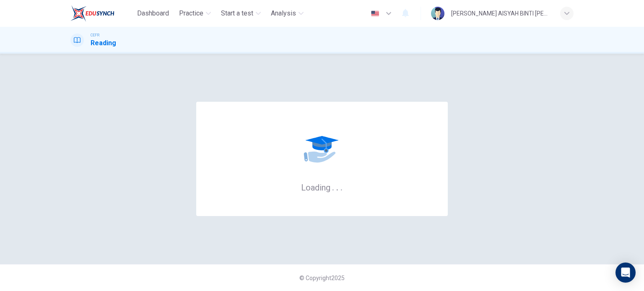 Image resolution: width=644 pixels, height=291 pixels. Describe the element at coordinates (375, 13) in the screenshot. I see `img: en` at that location.